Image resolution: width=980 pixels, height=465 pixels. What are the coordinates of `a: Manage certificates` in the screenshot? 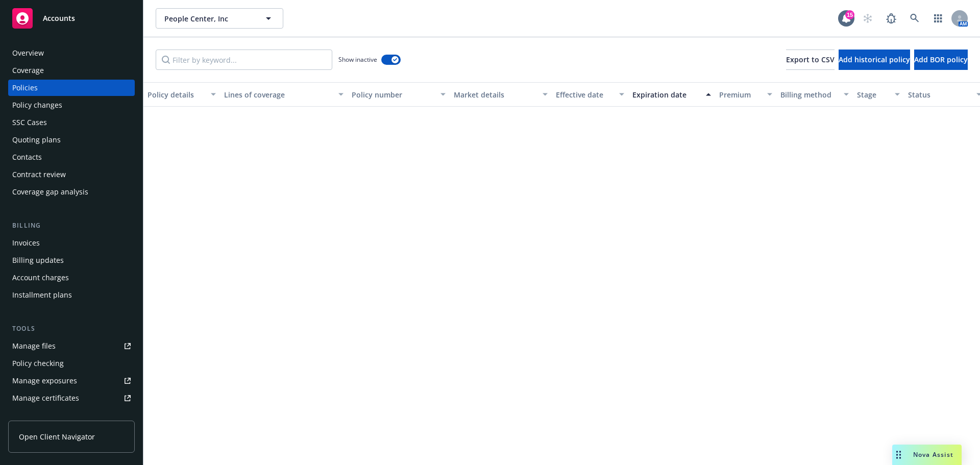 It's located at (71, 398).